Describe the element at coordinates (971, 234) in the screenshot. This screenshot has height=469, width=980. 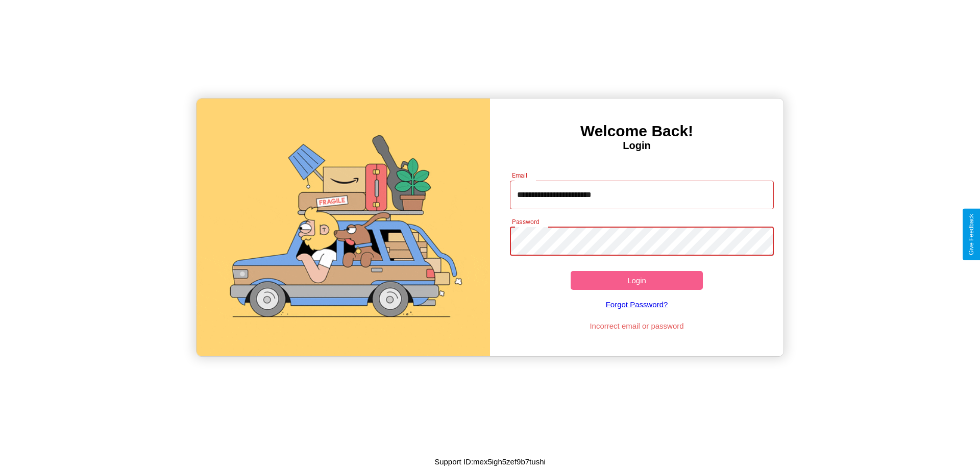
I see `div: Give Feedback` at that location.